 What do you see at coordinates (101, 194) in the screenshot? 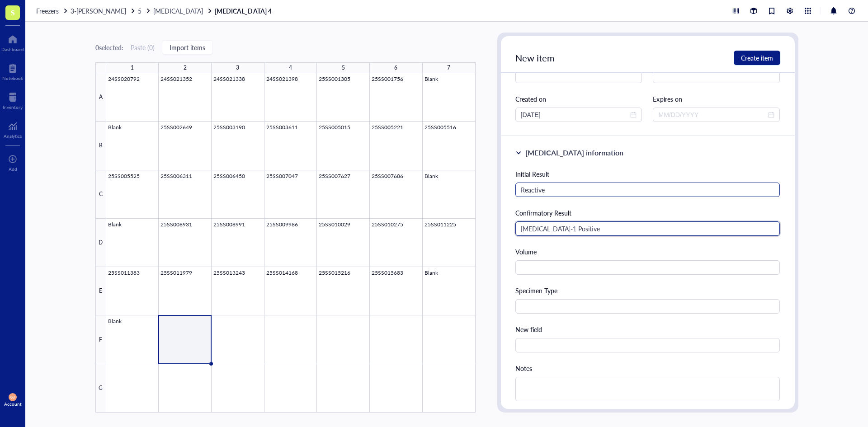
I see `div: C` at bounding box center [101, 194].